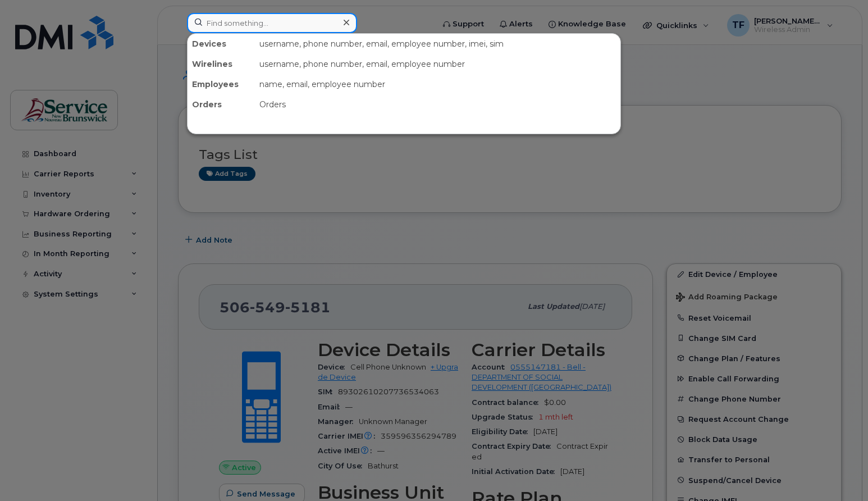 This screenshot has width=868, height=501. Describe the element at coordinates (438, 84) in the screenshot. I see `div: name, email, employee number` at that location.